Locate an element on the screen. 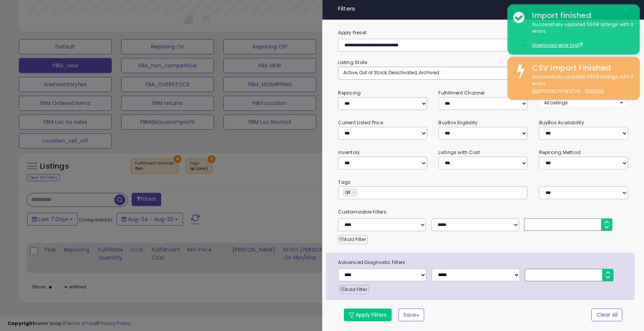  u: Dismiss is located at coordinates (594, 90).